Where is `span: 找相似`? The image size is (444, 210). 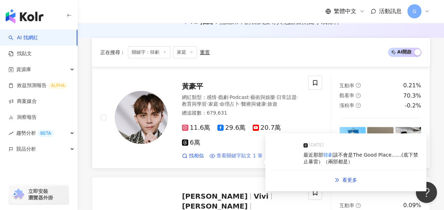
span: 找相似 is located at coordinates (196, 156).